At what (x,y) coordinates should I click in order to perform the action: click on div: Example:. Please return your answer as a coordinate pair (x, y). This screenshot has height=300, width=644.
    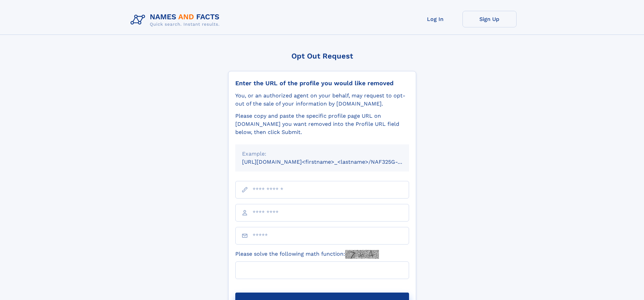
    Looking at the image, I should click on (322, 154).